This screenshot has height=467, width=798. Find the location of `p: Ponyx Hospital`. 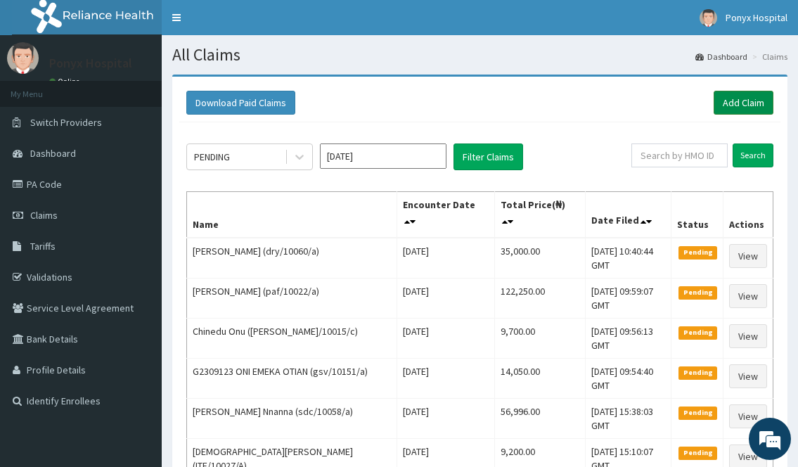

p: Ponyx Hospital is located at coordinates (91, 63).